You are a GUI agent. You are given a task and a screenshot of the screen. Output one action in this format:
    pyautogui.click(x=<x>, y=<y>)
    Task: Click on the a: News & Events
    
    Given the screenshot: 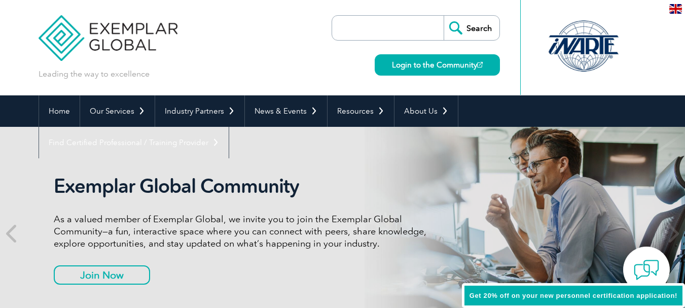 What is the action you would take?
    pyautogui.click(x=286, y=111)
    